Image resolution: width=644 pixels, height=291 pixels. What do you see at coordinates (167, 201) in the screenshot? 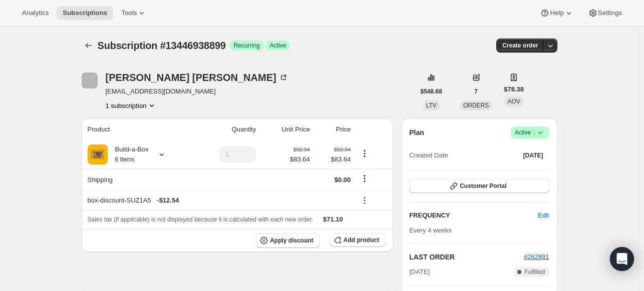
I see `span: - $12.54` at bounding box center [167, 201].